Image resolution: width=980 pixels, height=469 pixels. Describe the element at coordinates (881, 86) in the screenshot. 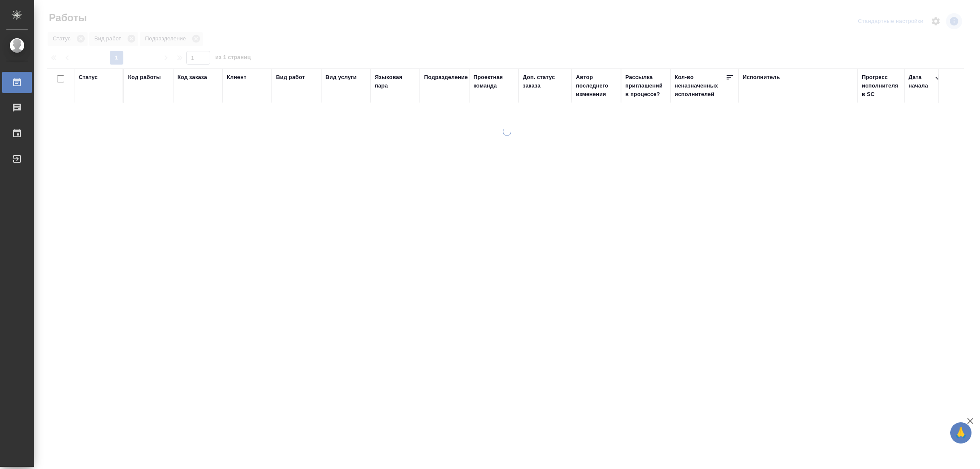

I see `div: Прогресс исполнителя в SC` at that location.